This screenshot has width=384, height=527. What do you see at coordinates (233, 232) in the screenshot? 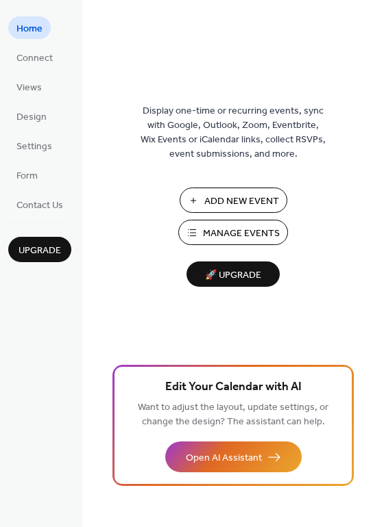
I see `button: Manage Events` at bounding box center [233, 232].